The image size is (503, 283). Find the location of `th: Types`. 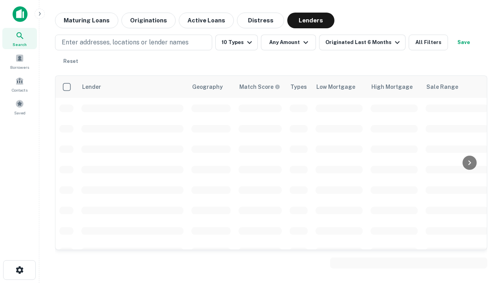

th: Types is located at coordinates (299, 87).